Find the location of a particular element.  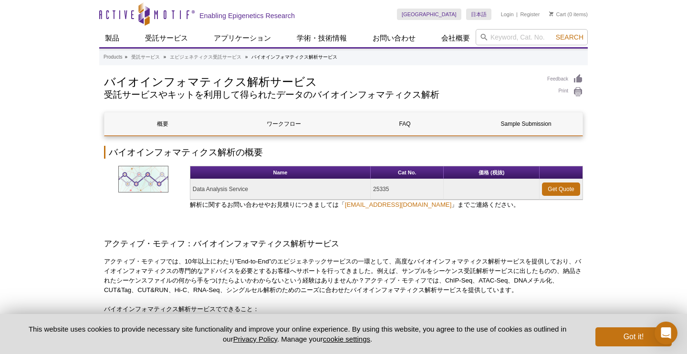

th: Name is located at coordinates (280, 173).